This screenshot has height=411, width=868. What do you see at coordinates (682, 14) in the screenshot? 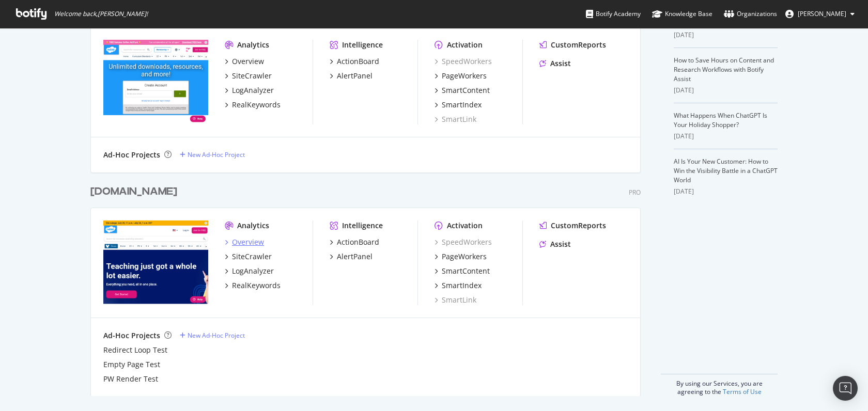
I see `div: Knowledge Base` at bounding box center [682, 14].